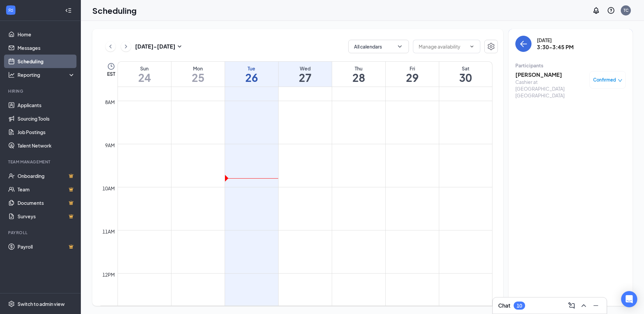  Describe the element at coordinates (68, 10) in the screenshot. I see `svg: Collapse` at that location.